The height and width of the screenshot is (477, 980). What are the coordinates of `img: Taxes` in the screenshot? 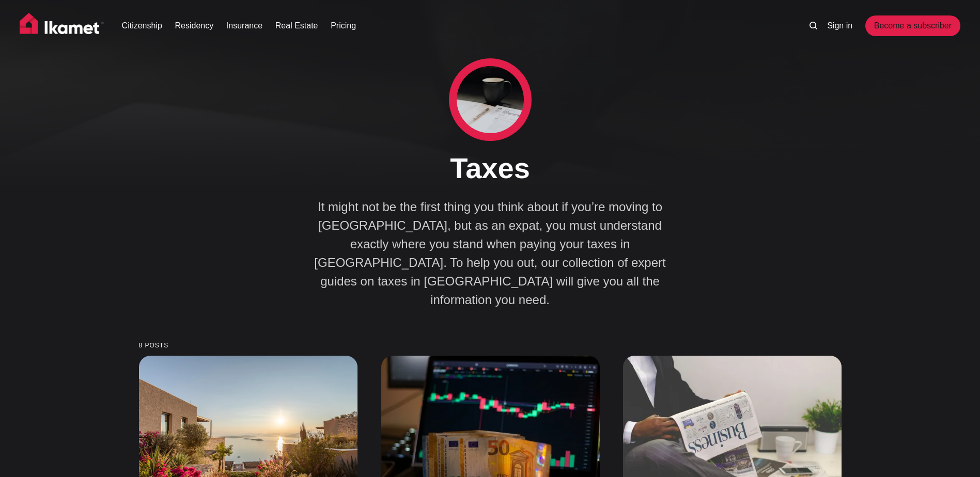 It's located at (490, 100).